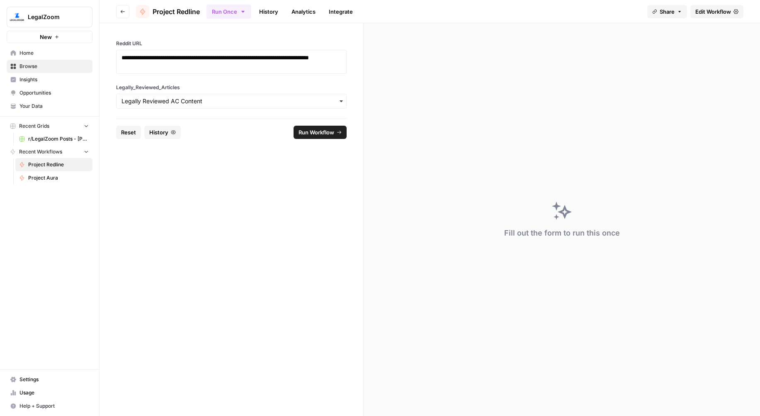 Image resolution: width=760 pixels, height=416 pixels. I want to click on a: Edit Workflow, so click(717, 12).